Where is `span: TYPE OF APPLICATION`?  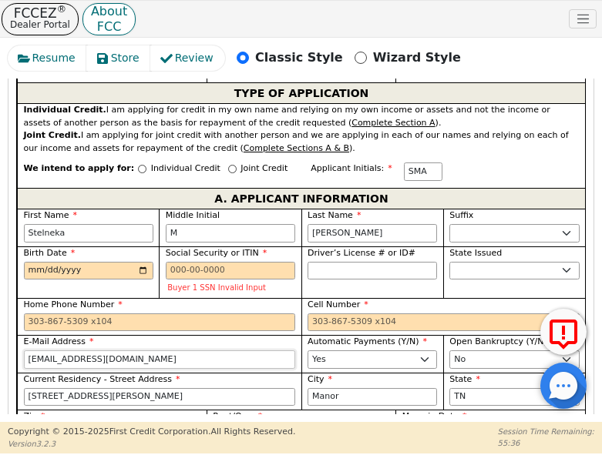 span: TYPE OF APPLICATION is located at coordinates (301, 93).